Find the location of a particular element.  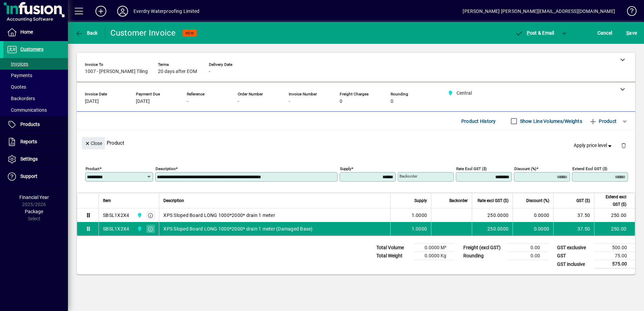

span: Product History is located at coordinates (479, 122).